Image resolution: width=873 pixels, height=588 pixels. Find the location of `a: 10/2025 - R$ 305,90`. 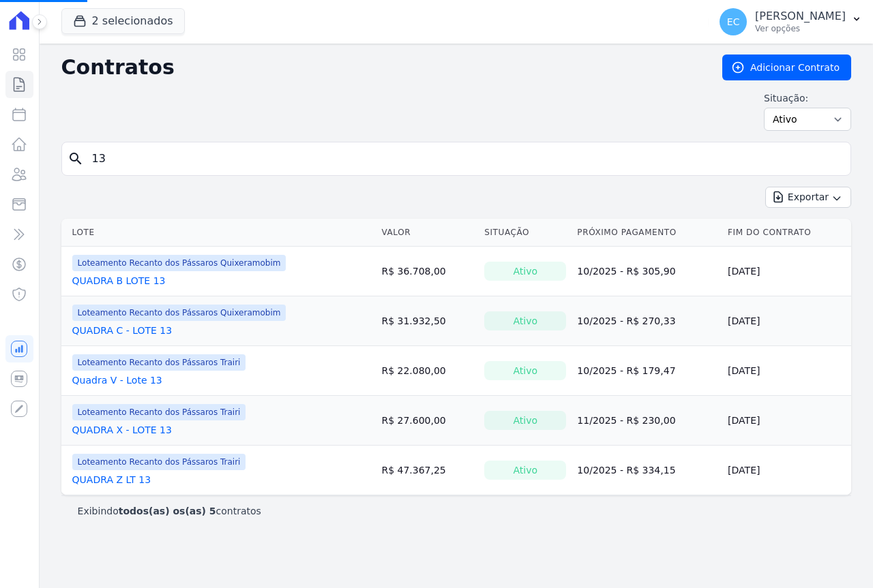

a: 10/2025 - R$ 305,90 is located at coordinates (626, 272).